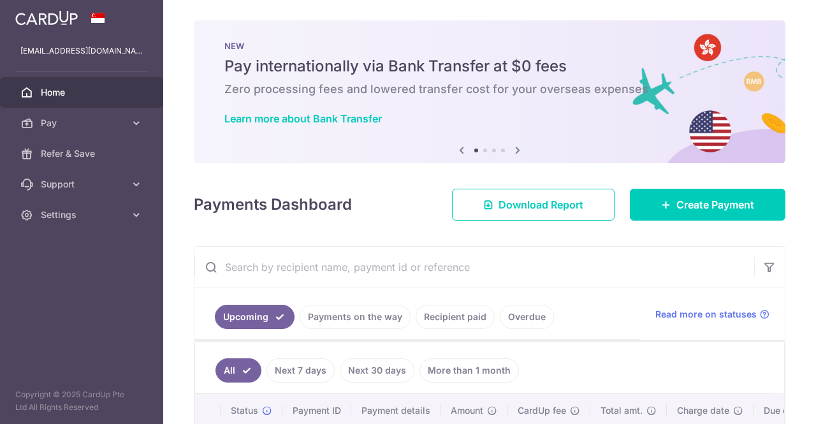 This screenshot has height=424, width=816. Describe the element at coordinates (706, 314) in the screenshot. I see `span: Read more on statuses` at that location.